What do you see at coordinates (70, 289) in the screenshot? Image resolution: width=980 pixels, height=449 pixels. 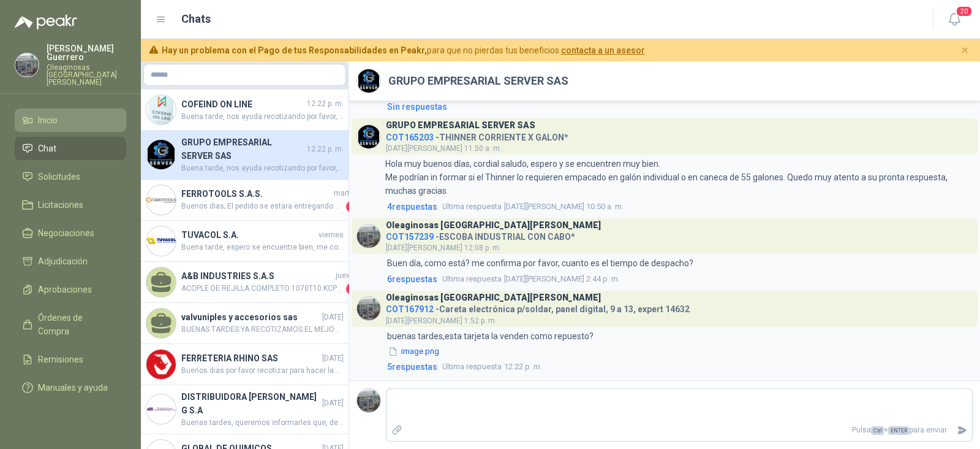 I see `a: Aprobaciones` at bounding box center [70, 289].